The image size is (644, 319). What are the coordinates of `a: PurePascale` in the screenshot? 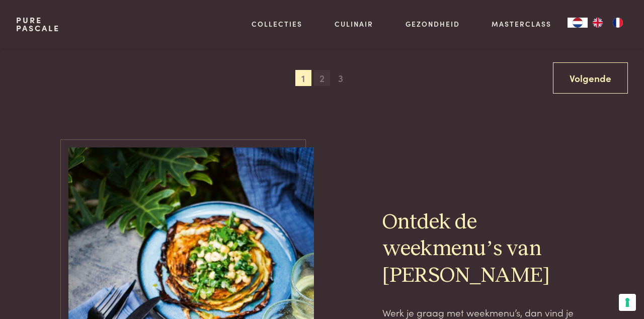 It's located at (38, 24).